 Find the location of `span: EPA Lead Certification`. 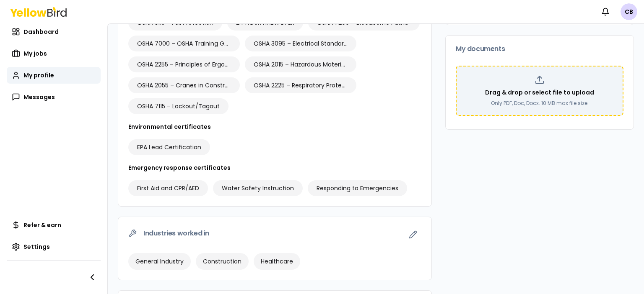

span: EPA Lead Certification is located at coordinates (169, 147).